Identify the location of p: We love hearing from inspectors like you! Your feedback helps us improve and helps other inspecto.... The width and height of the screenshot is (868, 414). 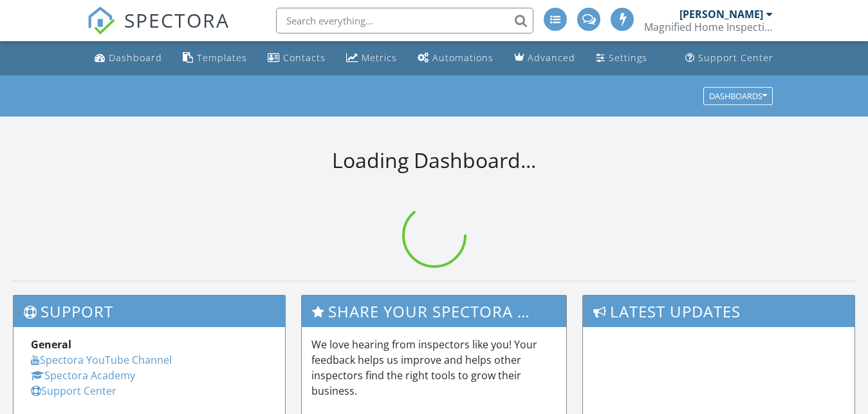
(433, 367).